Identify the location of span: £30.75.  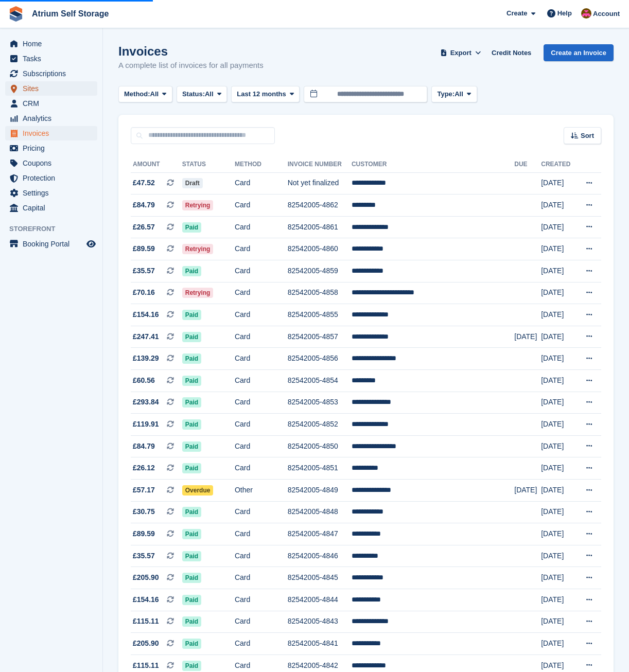
(143, 511).